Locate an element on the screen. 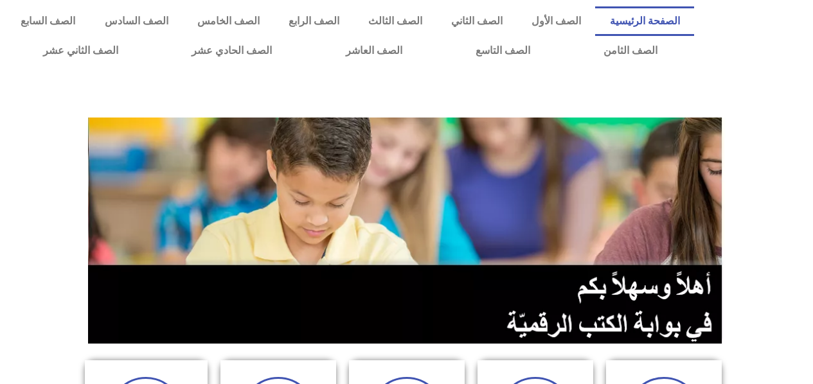 The image size is (813, 384). a: الصف الرابع is located at coordinates (314, 21).